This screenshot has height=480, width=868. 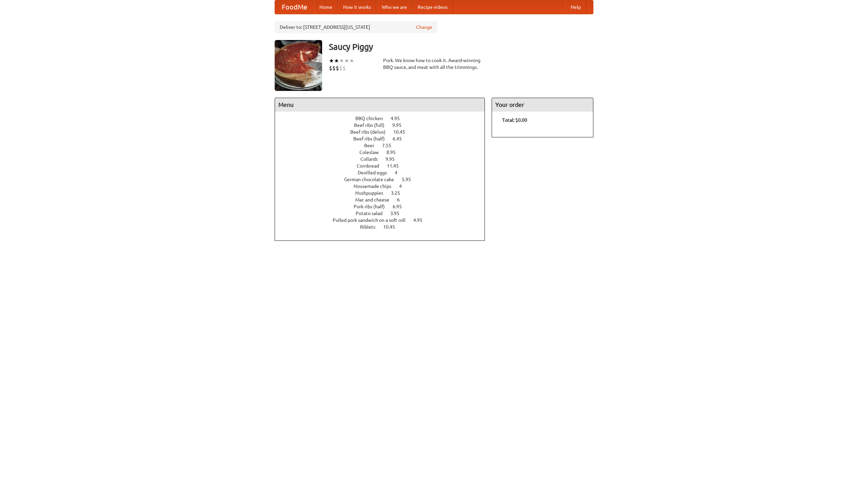 What do you see at coordinates (372, 132) in the screenshot?
I see `span: Beef ribs (delux)` at bounding box center [372, 132].